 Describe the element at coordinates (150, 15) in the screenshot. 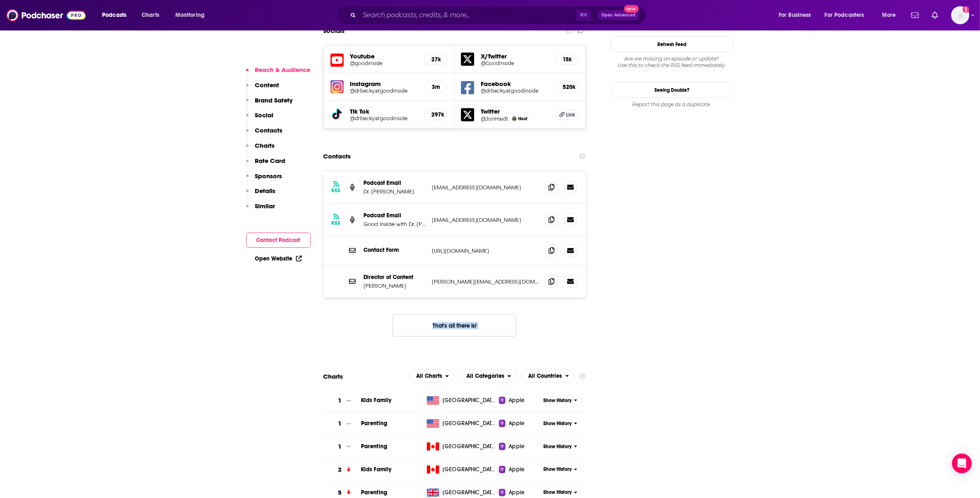

I see `a: Charts` at that location.